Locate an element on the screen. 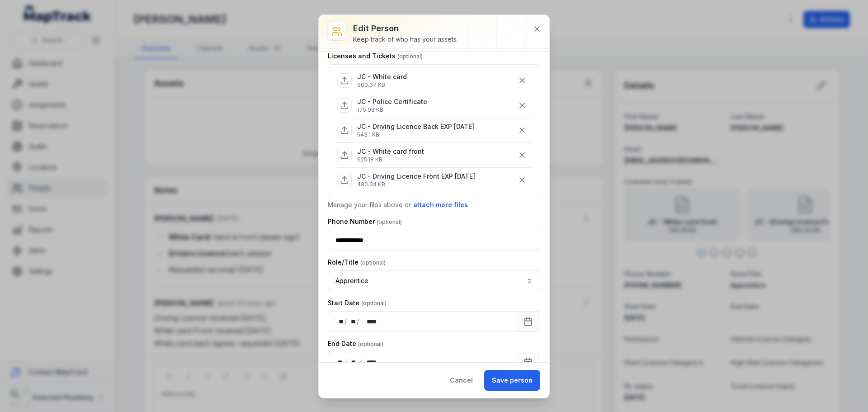 The height and width of the screenshot is (412, 868). p: 625.18 KB is located at coordinates (391, 160).